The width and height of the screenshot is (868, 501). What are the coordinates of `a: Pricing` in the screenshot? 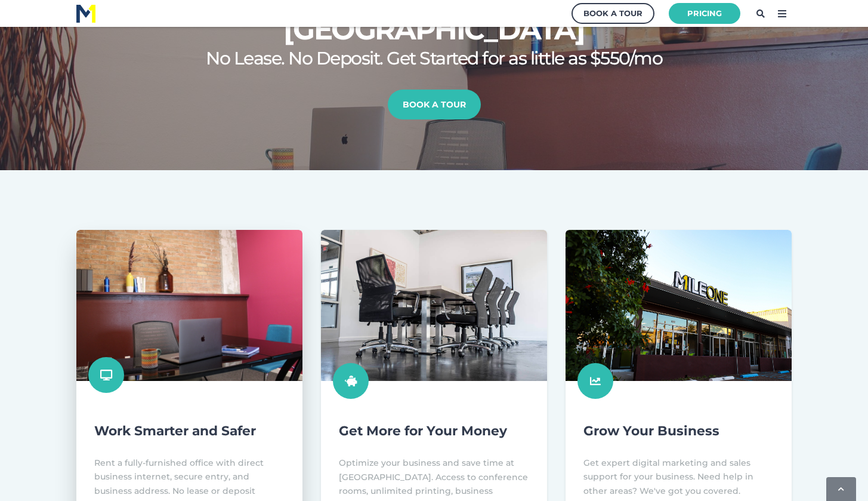 It's located at (704, 13).